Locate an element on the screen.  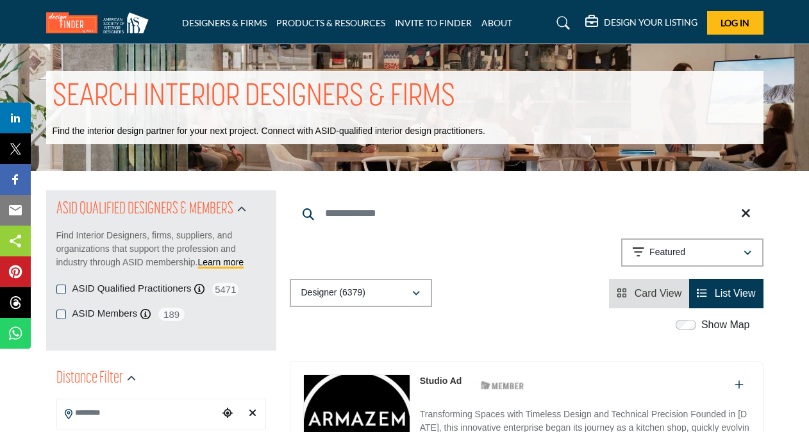
div: DESIGN YOUR LISTING is located at coordinates (641, 23).